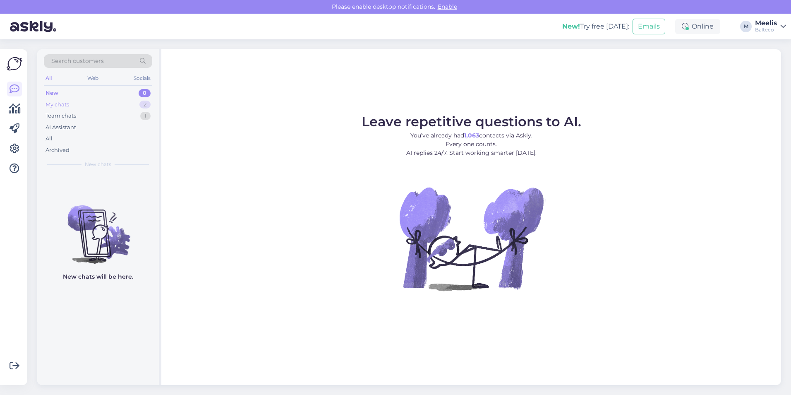  What do you see at coordinates (58, 150) in the screenshot?
I see `div: Archived` at bounding box center [58, 150].